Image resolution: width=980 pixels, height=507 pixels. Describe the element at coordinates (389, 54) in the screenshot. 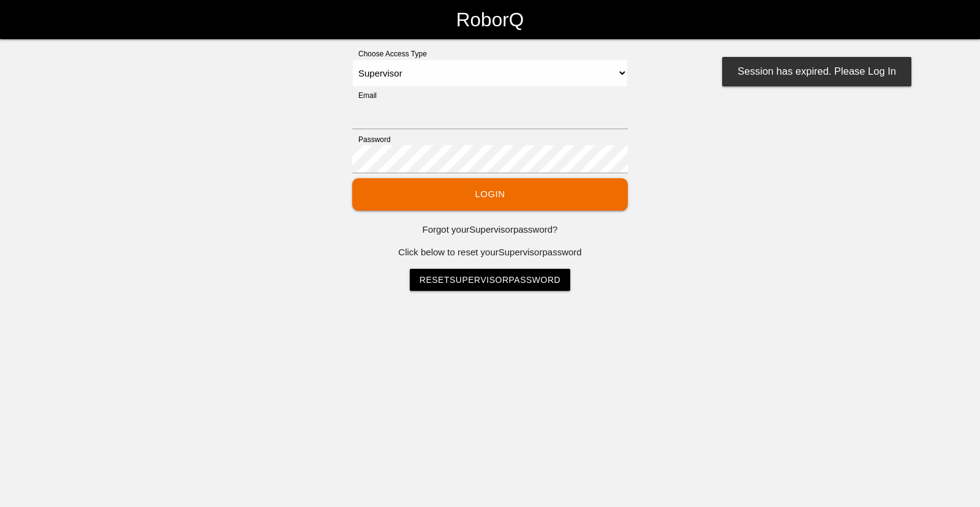

I see `label: Choose Access Type` at that location.